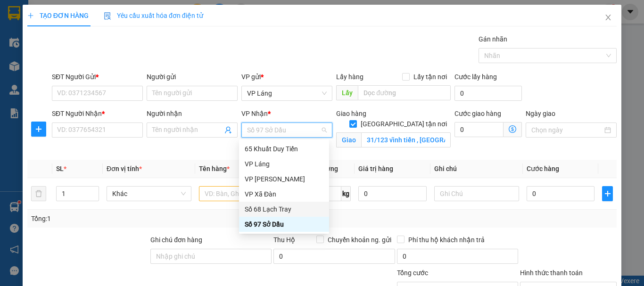 The image size is (644, 286). What do you see at coordinates (551, 273) in the screenshot?
I see `label: Hình thức thanh toán` at bounding box center [551, 273].